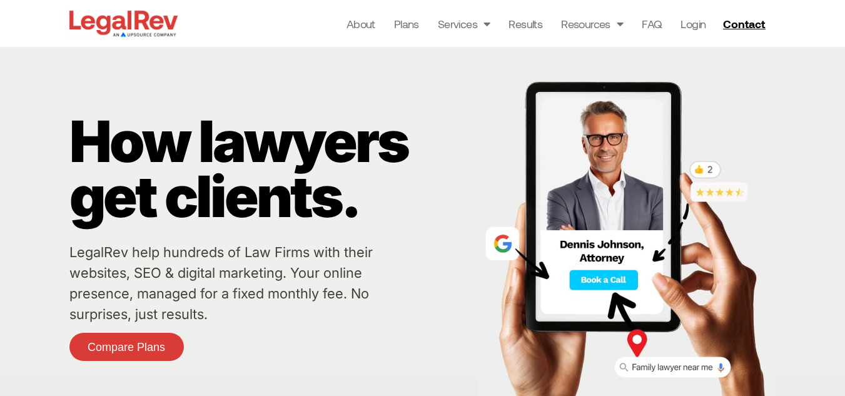 The image size is (845, 396). Describe the element at coordinates (592, 24) in the screenshot. I see `a: Resources` at that location.